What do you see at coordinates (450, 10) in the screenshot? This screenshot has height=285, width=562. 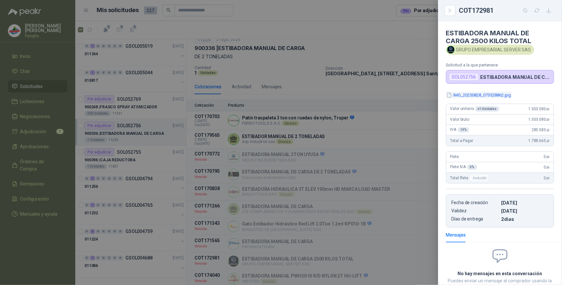 I see `button: Close` at bounding box center [450, 10].